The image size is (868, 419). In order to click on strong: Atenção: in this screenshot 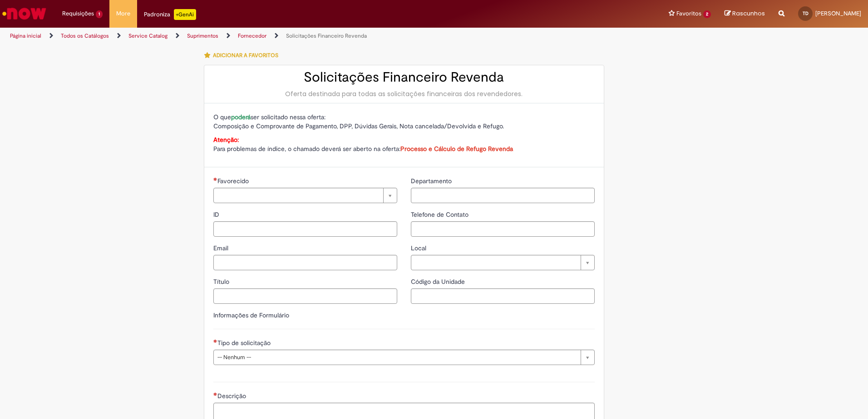, I will do `click(226, 140)`.